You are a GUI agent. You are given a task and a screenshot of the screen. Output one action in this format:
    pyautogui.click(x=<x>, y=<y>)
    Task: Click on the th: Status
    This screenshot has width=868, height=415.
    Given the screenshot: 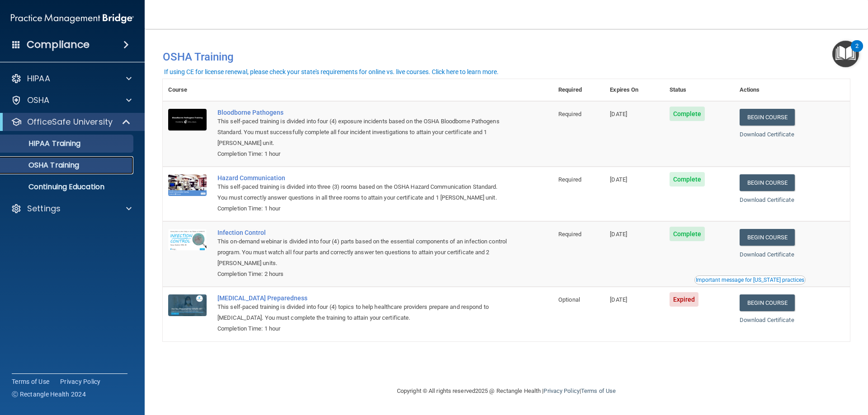 What is the action you would take?
    pyautogui.click(x=699, y=90)
    